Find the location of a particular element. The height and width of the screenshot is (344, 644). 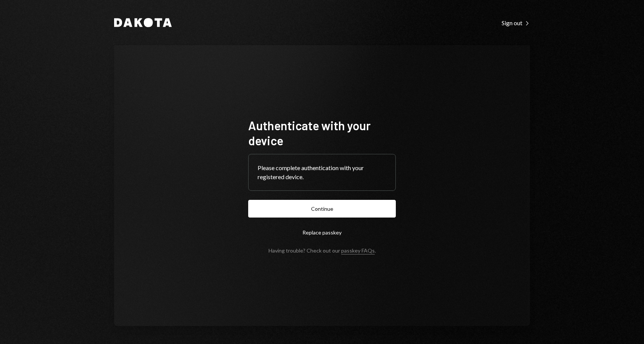

a: Sign out is located at coordinates (516, 23).